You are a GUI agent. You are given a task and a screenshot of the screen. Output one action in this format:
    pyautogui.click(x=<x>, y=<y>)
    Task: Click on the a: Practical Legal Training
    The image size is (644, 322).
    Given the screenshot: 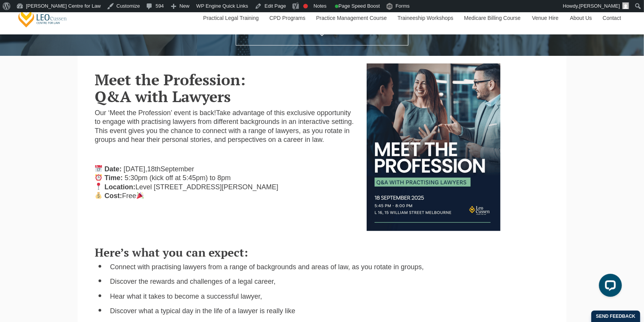 What is the action you would take?
    pyautogui.click(x=231, y=18)
    